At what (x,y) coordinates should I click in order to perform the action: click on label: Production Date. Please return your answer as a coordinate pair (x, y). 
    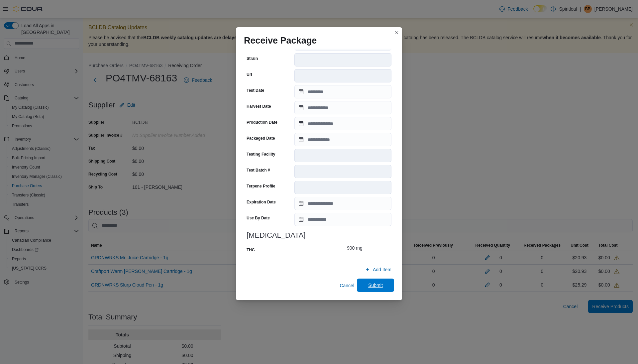
    Looking at the image, I should click on (262, 122).